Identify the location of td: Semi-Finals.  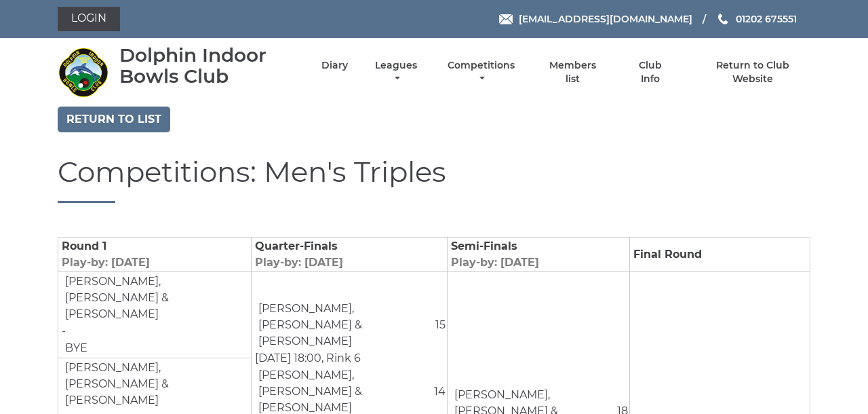
(538, 254).